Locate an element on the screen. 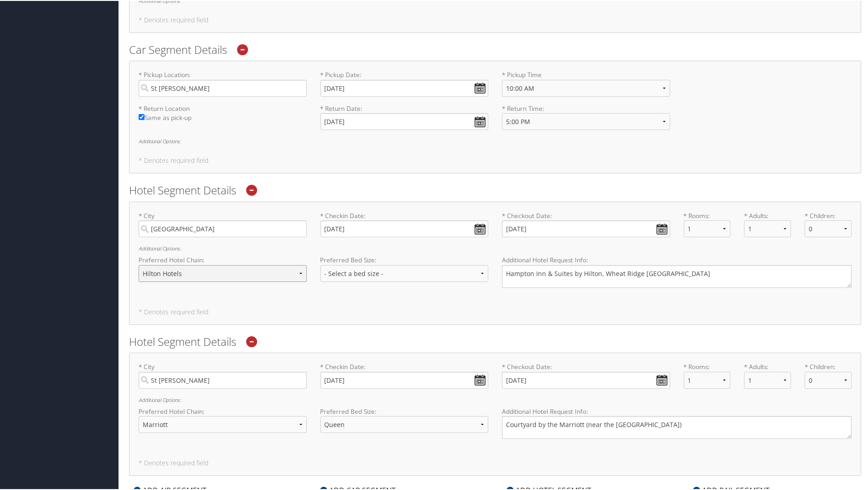 The height and width of the screenshot is (490, 868). input: Same as pick-up is located at coordinates (141, 116).